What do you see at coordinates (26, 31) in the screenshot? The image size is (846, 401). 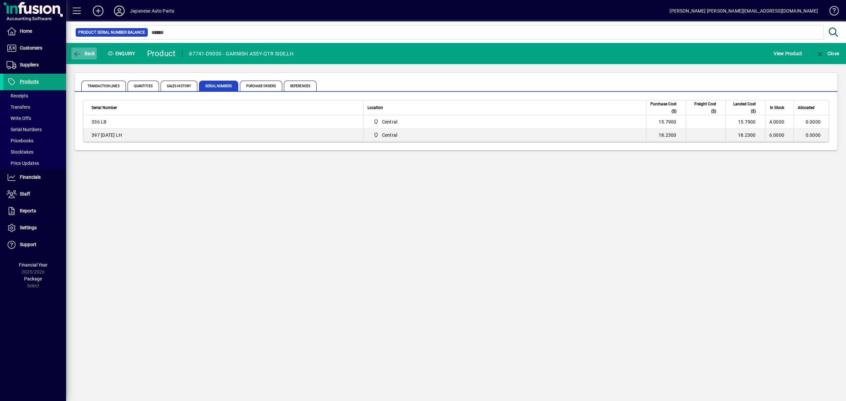 I see `span: Home` at bounding box center [26, 31].